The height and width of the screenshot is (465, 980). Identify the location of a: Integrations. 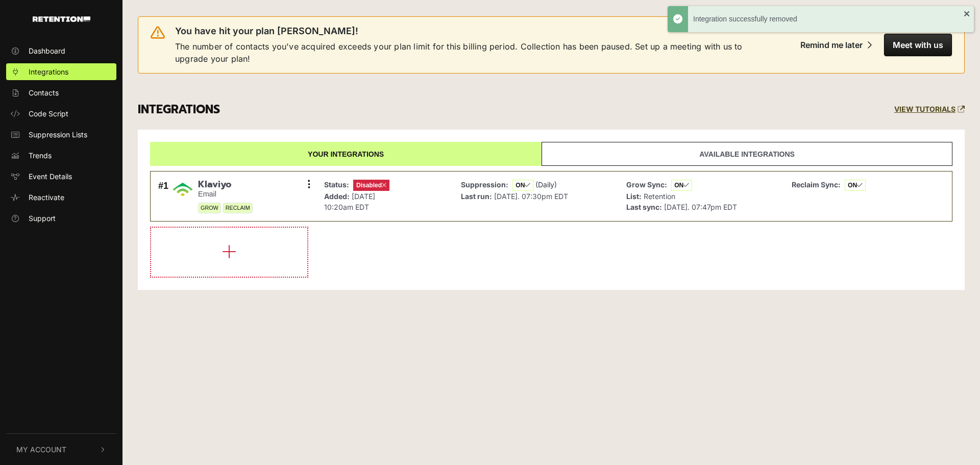
(61, 71).